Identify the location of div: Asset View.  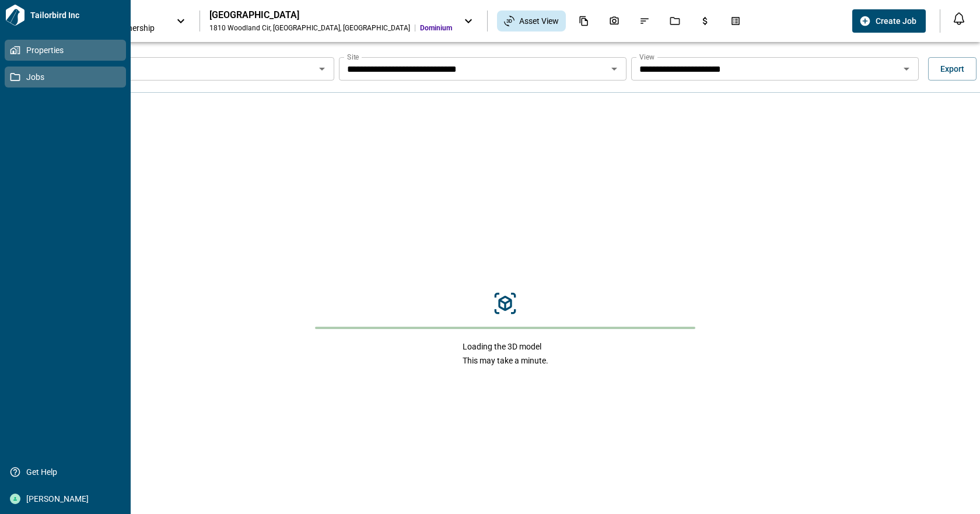
(532, 21).